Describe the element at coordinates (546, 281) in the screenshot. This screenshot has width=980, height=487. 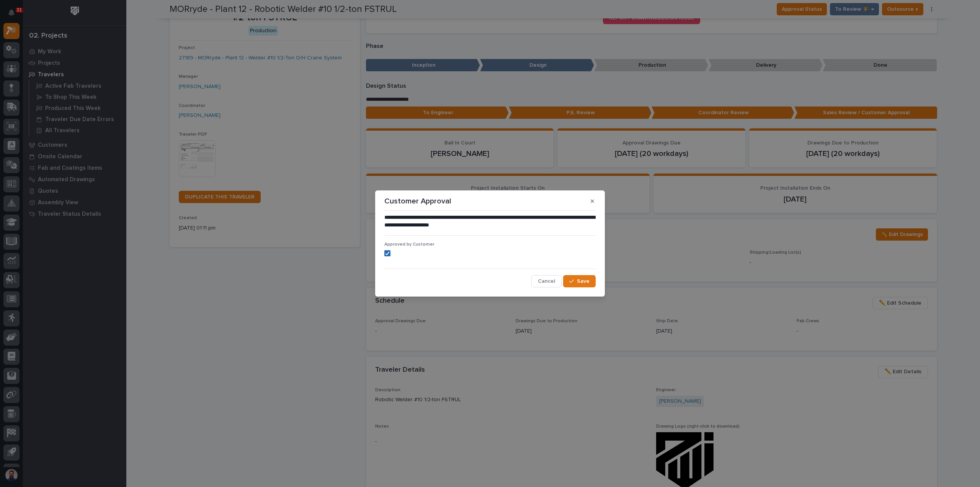
I see `button: Cancel` at that location.